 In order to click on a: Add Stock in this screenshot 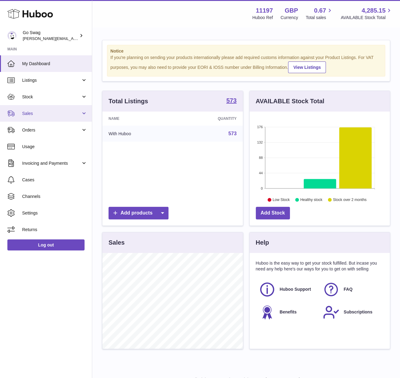, I will do `click(273, 213)`.